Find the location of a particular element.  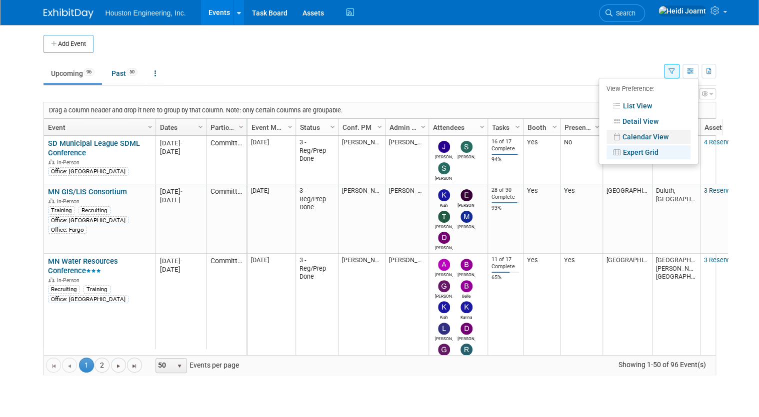

a: Event Month is located at coordinates (270, 127).